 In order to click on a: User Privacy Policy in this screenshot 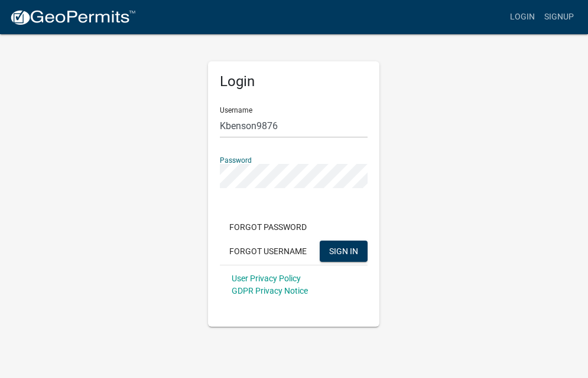, I will do `click(266, 279)`.